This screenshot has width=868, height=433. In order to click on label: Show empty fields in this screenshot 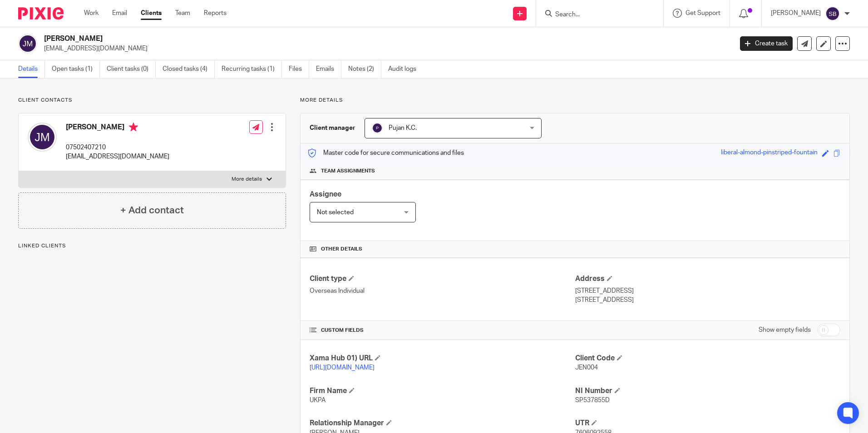, I will do `click(784, 330)`.